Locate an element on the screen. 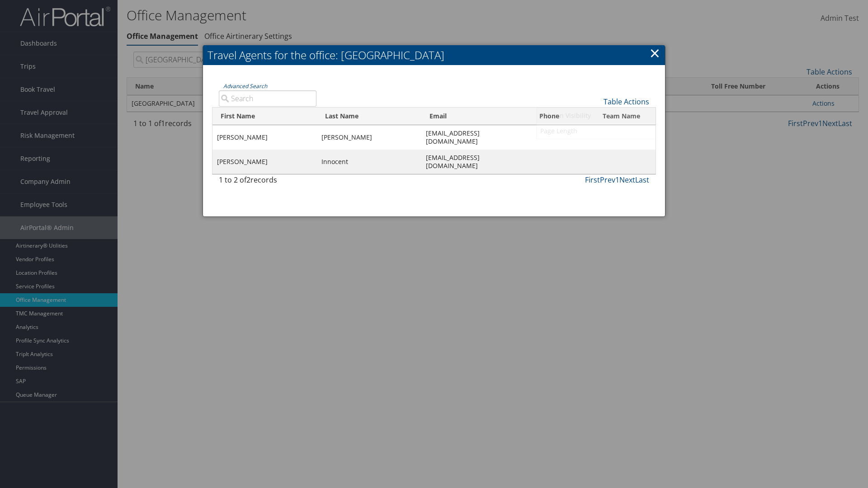 Image resolution: width=868 pixels, height=488 pixels. a: Column Visibility is located at coordinates (595, 116).